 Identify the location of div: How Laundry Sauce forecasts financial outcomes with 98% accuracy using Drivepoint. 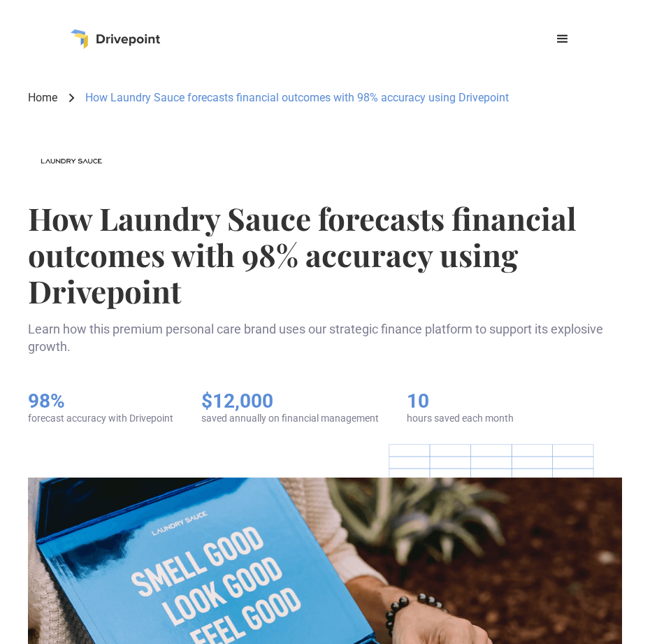
(297, 98).